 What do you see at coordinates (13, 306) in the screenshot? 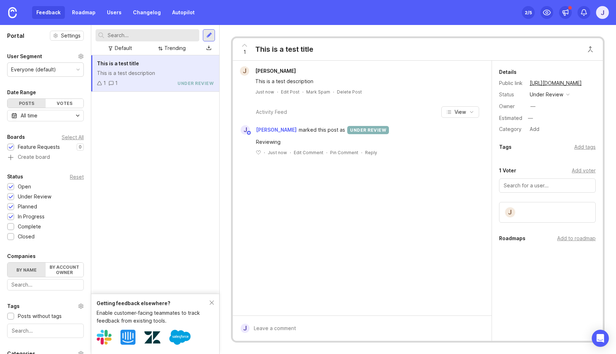
I see `div: Tags` at bounding box center [13, 306].